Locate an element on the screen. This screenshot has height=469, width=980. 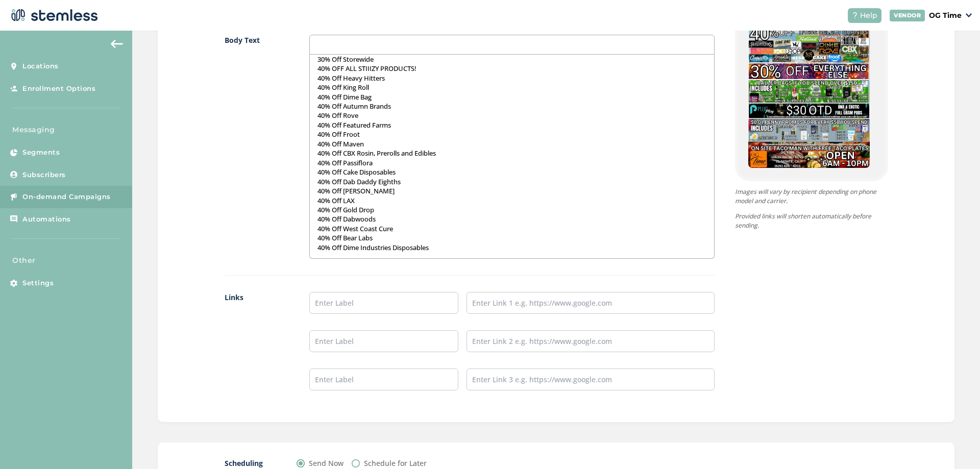
div: Chat Widget is located at coordinates (954, 444).